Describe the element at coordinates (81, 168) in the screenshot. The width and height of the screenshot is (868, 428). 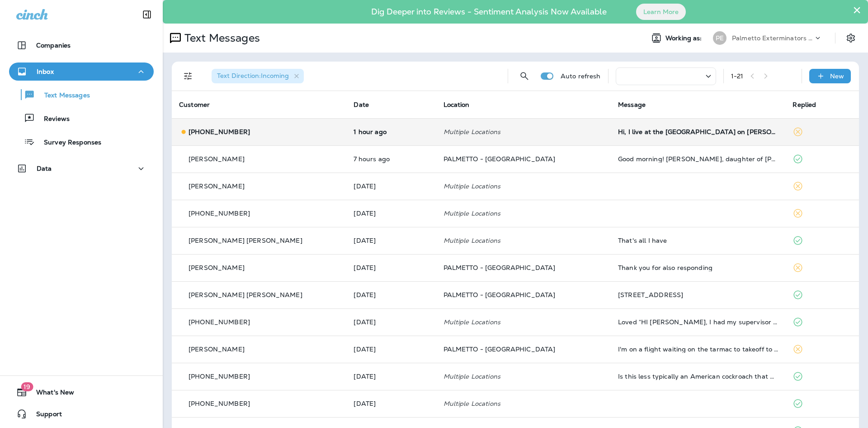
I see `button: Data` at that location.